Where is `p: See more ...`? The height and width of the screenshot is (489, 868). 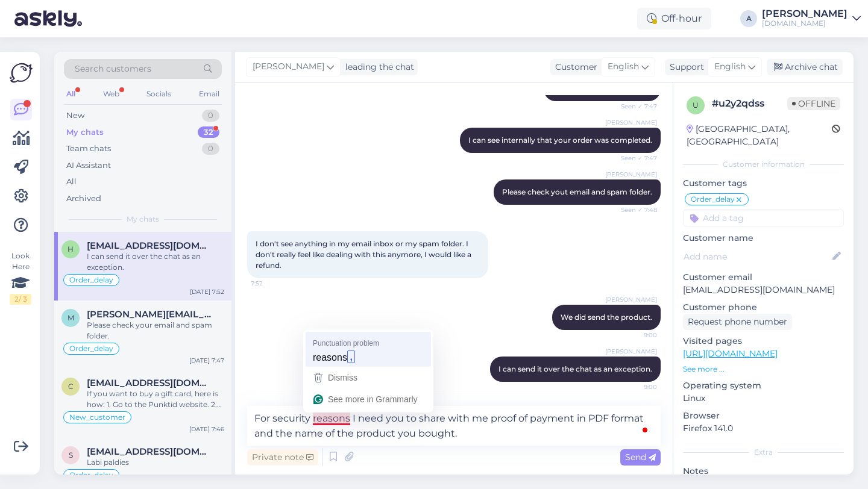 p: See more ... is located at coordinates (763, 369).